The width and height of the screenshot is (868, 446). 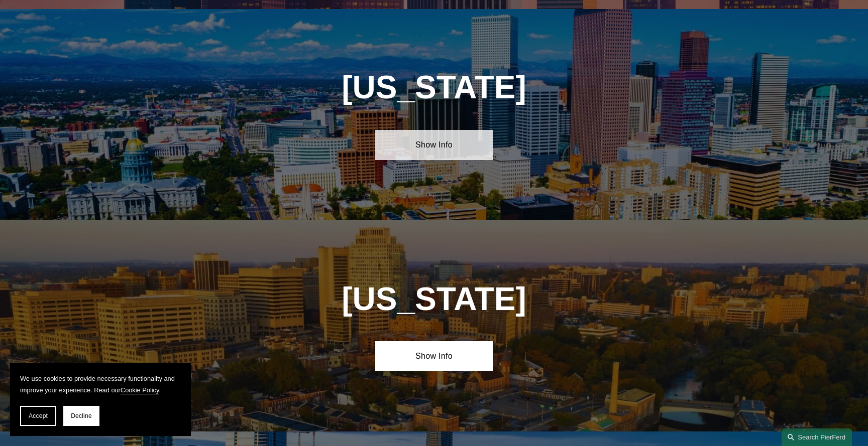 What do you see at coordinates (140, 390) in the screenshot?
I see `a: Cookie Policy` at bounding box center [140, 390].